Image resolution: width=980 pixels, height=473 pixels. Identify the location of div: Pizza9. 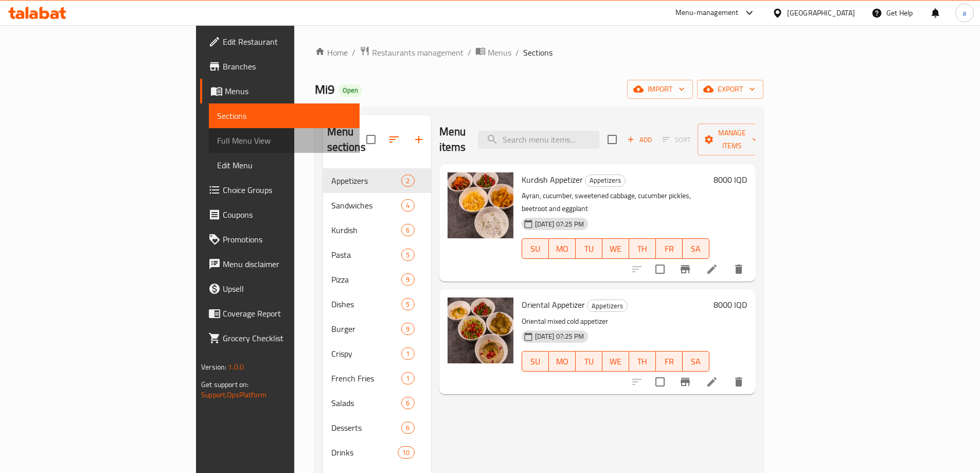
(377, 280).